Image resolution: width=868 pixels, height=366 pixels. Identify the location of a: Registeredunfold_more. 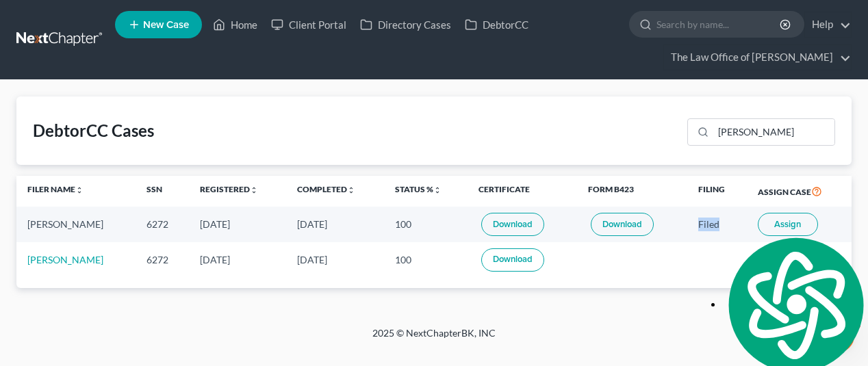
(229, 189).